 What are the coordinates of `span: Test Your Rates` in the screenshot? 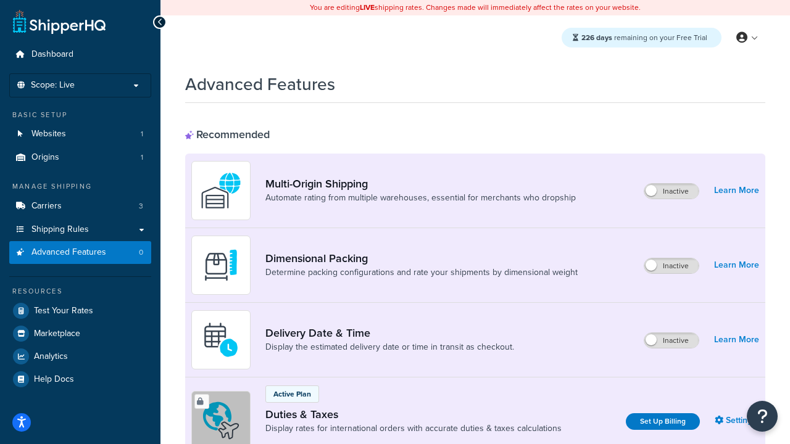 It's located at (64, 311).